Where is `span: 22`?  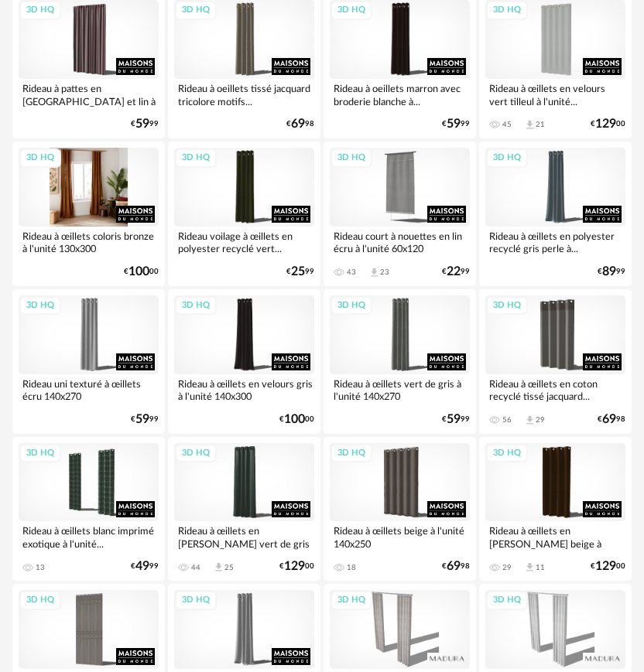
span: 22 is located at coordinates (454, 272).